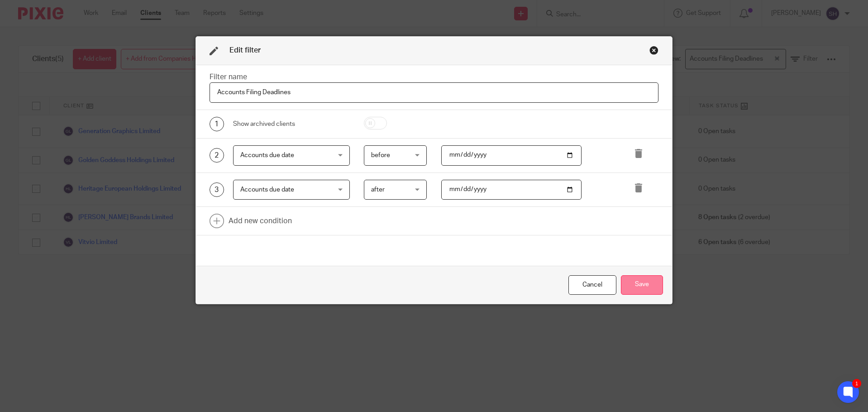  Describe the element at coordinates (378, 189) in the screenshot. I see `span: after` at that location.